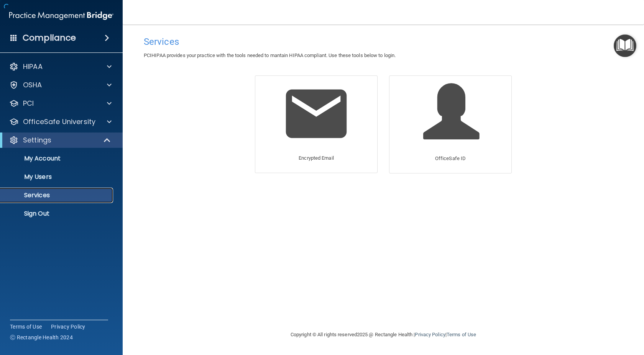  Describe the element at coordinates (33, 85) in the screenshot. I see `p: OSHA` at that location.